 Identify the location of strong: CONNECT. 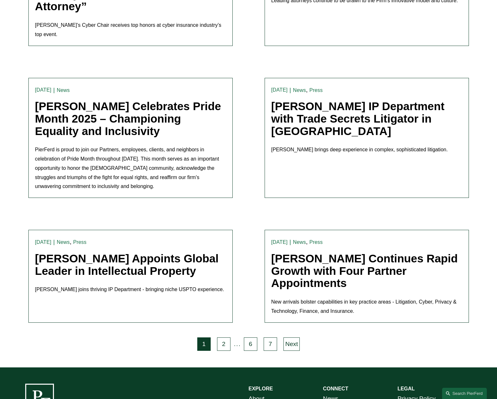
(335, 388).